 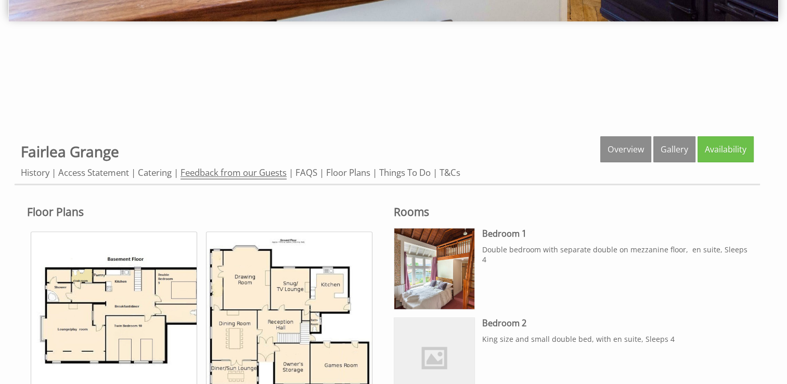 What do you see at coordinates (154, 172) in the screenshot?
I see `a: Catering` at bounding box center [154, 172].